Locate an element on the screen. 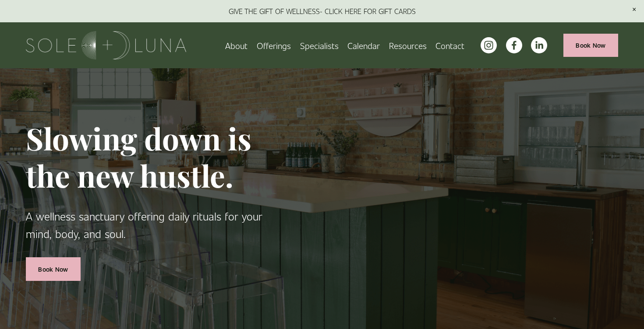 The width and height of the screenshot is (644, 329). a: Contact is located at coordinates (450, 45).